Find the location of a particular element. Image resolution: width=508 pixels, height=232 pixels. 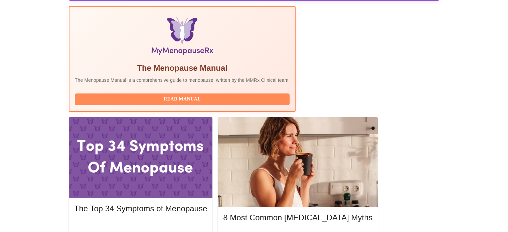

button: Read More is located at coordinates (141, 226).